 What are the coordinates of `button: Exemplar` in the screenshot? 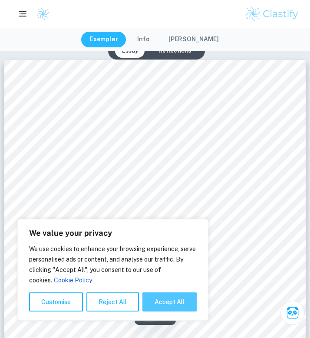 It's located at (104, 40).